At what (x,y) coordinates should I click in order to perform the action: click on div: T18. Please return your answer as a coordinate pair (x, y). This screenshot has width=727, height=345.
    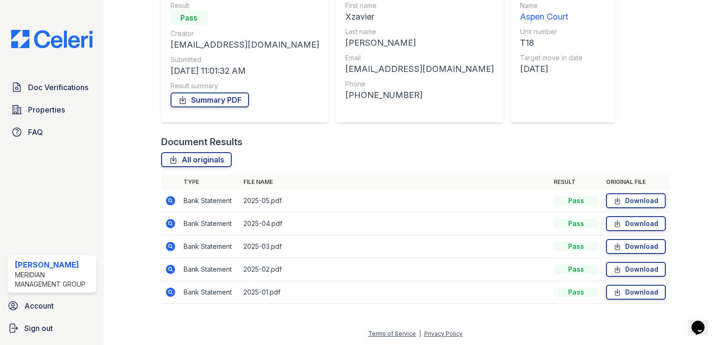
    Looking at the image, I should click on (551, 43).